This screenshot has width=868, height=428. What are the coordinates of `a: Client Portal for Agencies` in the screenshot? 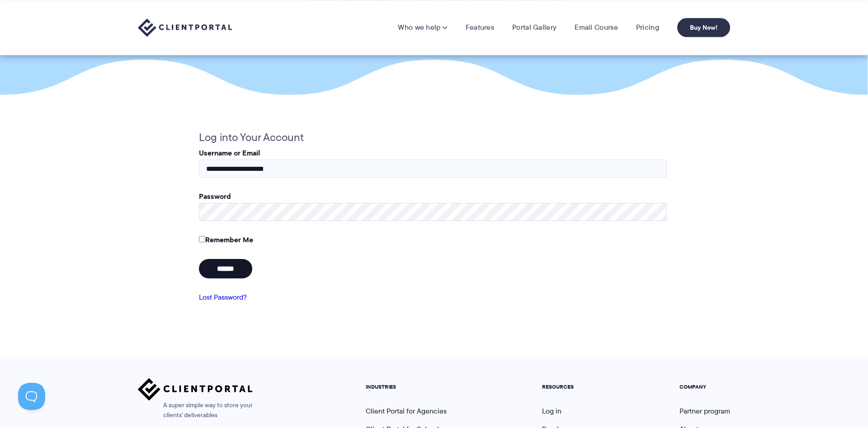 It's located at (406, 411).